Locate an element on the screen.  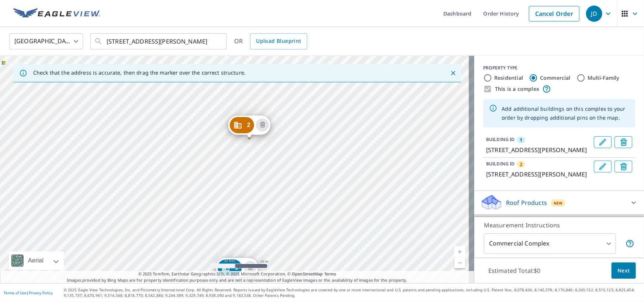
span: © 2025 TomTom, Earthstar Geographics SIO, © 2025 Microsoft Corporation, © is located at coordinates (237, 274).